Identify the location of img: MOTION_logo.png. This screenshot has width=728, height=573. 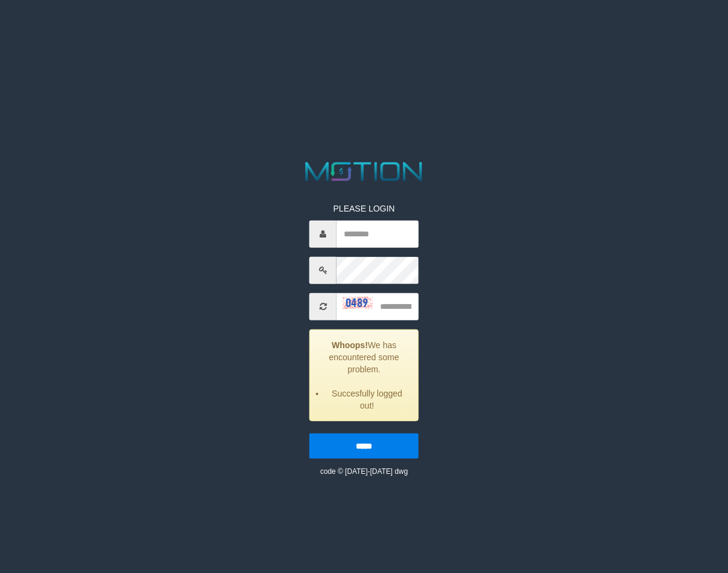
(364, 172).